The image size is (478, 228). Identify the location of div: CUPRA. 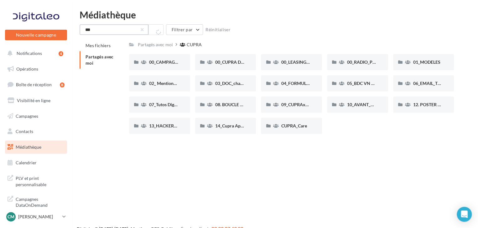
(194, 45).